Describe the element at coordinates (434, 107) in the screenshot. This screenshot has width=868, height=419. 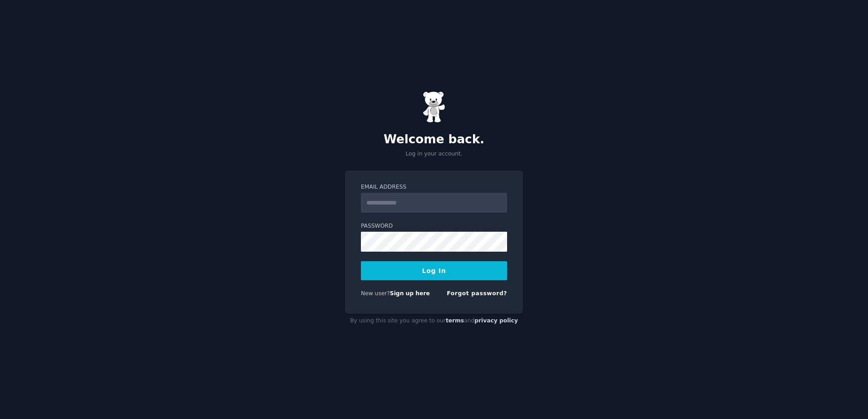
I see `img: Gummy Bear` at that location.